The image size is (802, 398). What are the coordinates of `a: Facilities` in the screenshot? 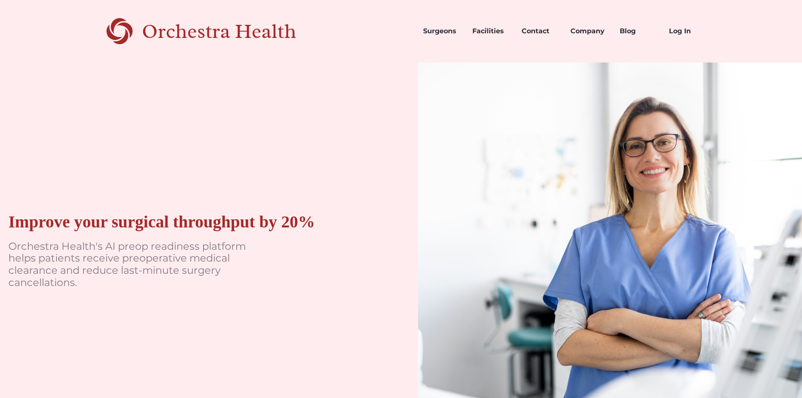 It's located at (490, 31).